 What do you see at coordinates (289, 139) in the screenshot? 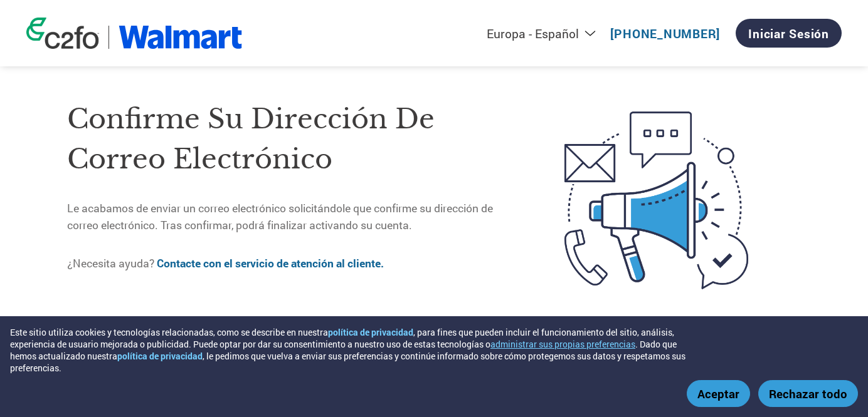
I see `h1: Confirme su dirección de correo electrónico` at bounding box center [289, 139].